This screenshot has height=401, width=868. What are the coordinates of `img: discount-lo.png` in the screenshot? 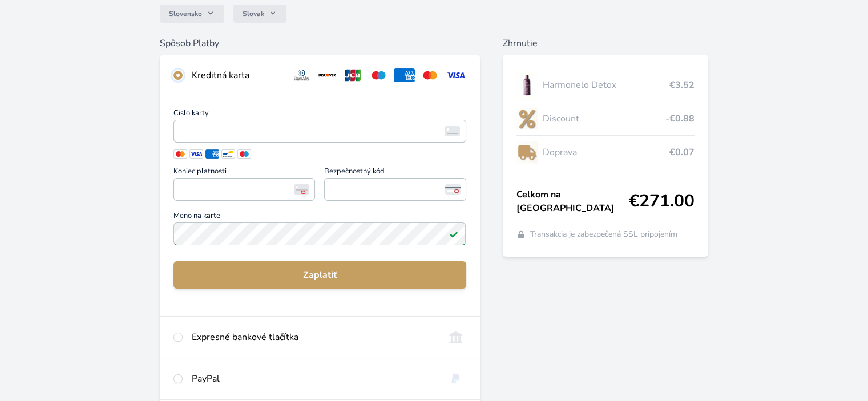 It's located at (527, 118).